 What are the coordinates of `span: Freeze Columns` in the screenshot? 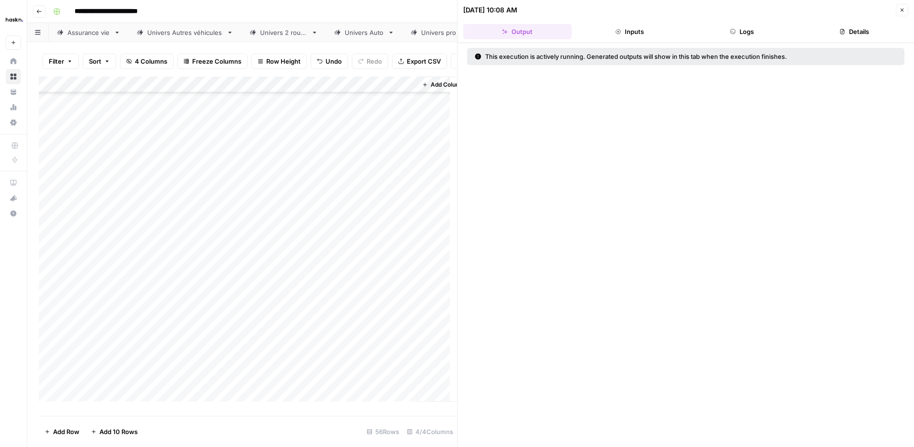 It's located at (217, 61).